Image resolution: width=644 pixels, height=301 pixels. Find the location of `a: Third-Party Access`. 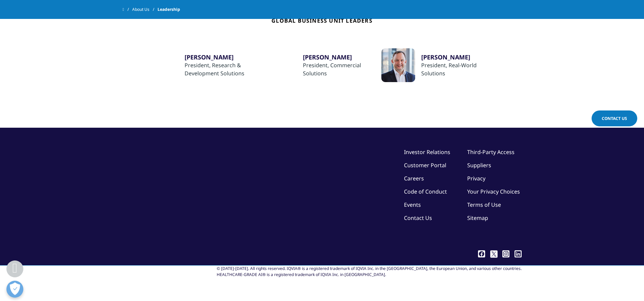

a: Third-Party Access is located at coordinates (491, 152).